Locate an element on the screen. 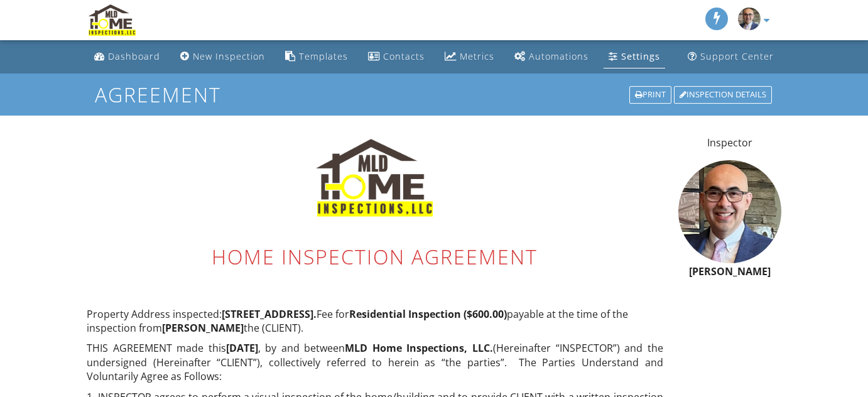  a: Support Center is located at coordinates (730, 57).